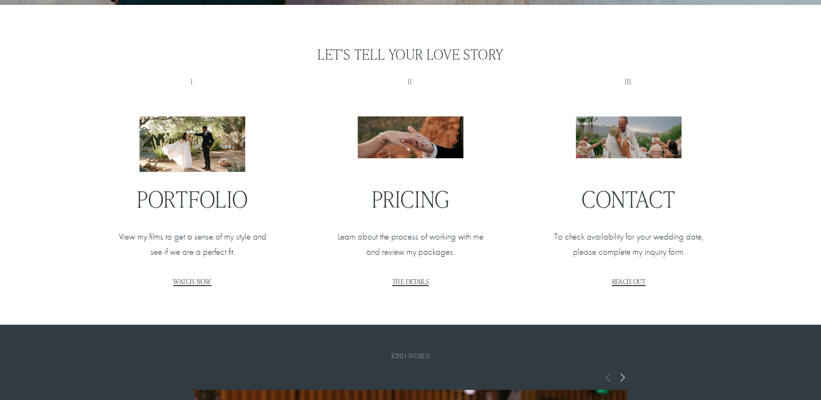 The width and height of the screenshot is (821, 400). Describe the element at coordinates (410, 282) in the screenshot. I see `a: THE DETAILS` at that location.